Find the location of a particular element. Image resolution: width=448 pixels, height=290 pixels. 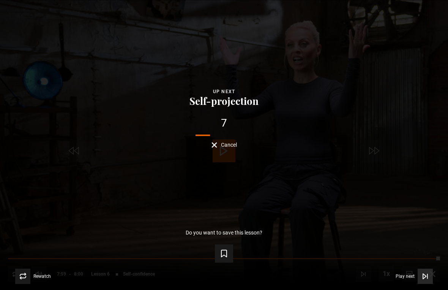

span: Rewatch is located at coordinates (42, 276).